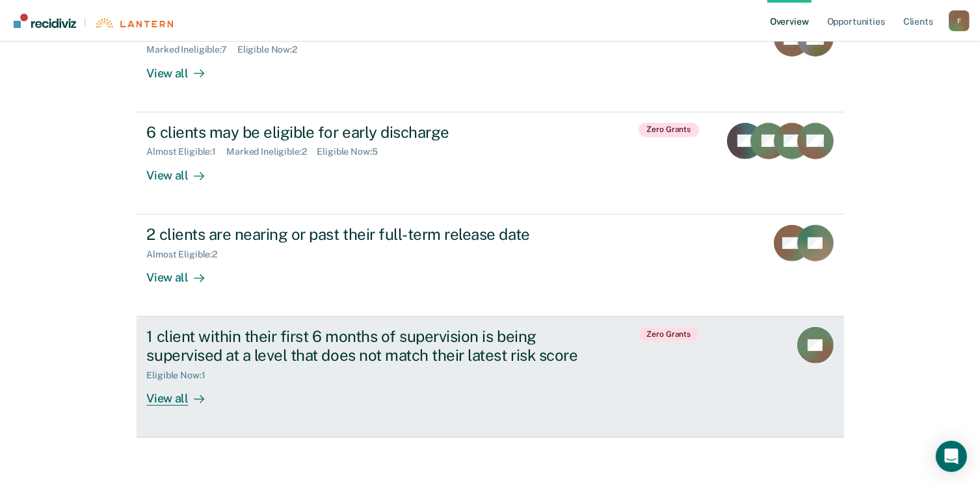 This screenshot has height=485, width=980. What do you see at coordinates (192, 49) in the screenshot?
I see `div: Marked Ineligible : 7` at bounding box center [192, 49].